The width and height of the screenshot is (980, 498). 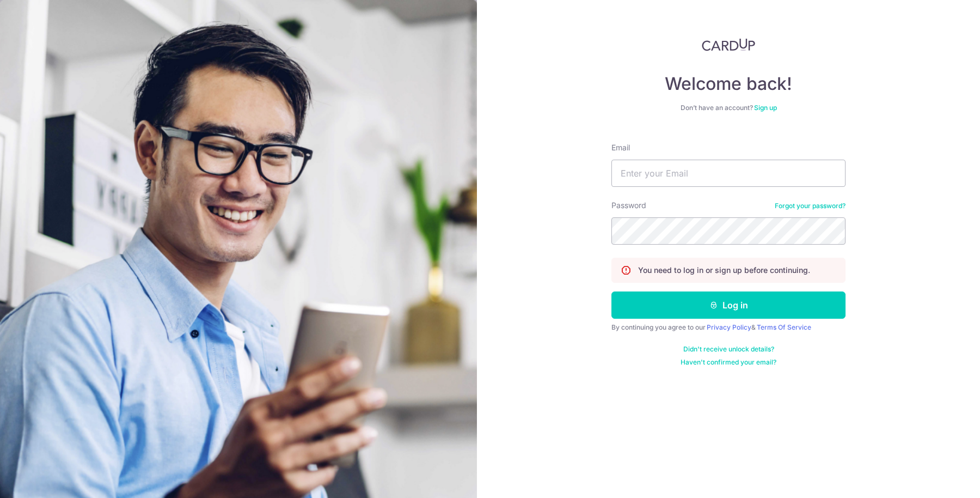 I want to click on a: Privacy Policy, so click(x=729, y=327).